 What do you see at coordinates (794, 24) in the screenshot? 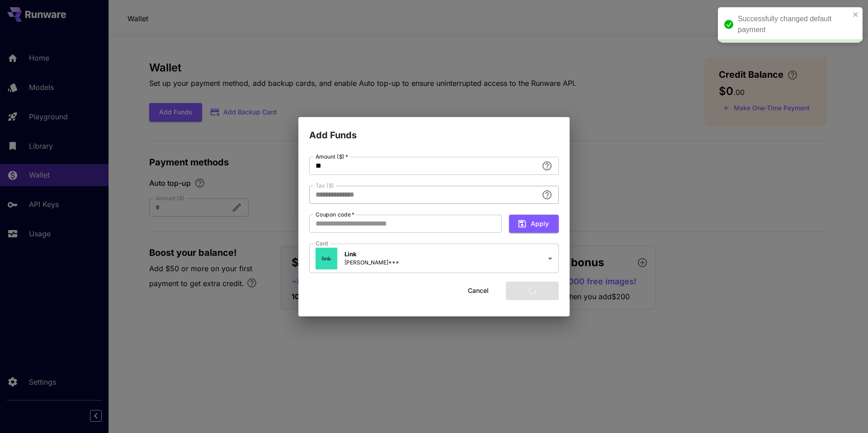
I see `div: Successfully changed default payment` at bounding box center [794, 24].